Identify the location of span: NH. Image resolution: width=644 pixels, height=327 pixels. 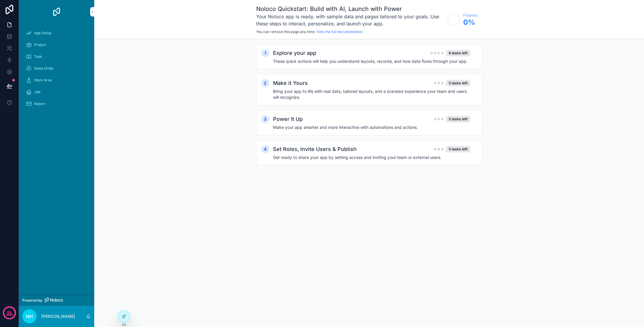
(30, 316).